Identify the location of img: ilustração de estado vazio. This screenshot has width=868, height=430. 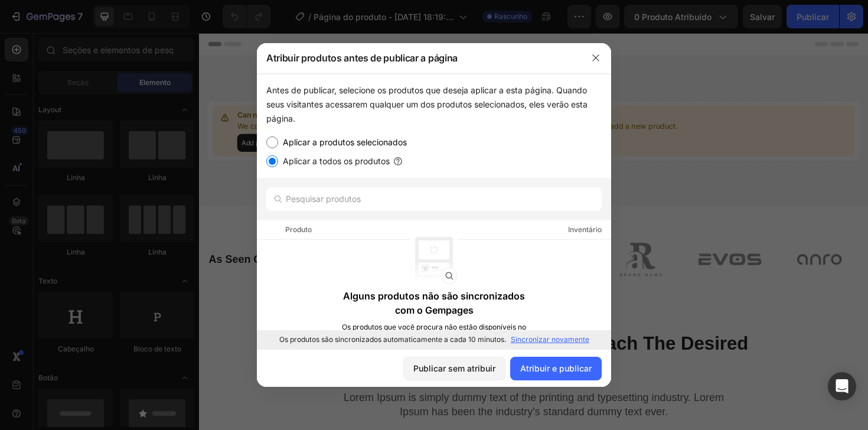
(434, 261).